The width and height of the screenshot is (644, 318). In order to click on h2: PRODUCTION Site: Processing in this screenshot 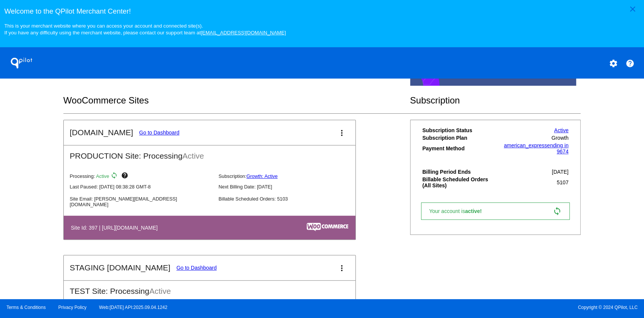, I will do `click(210, 153)`.